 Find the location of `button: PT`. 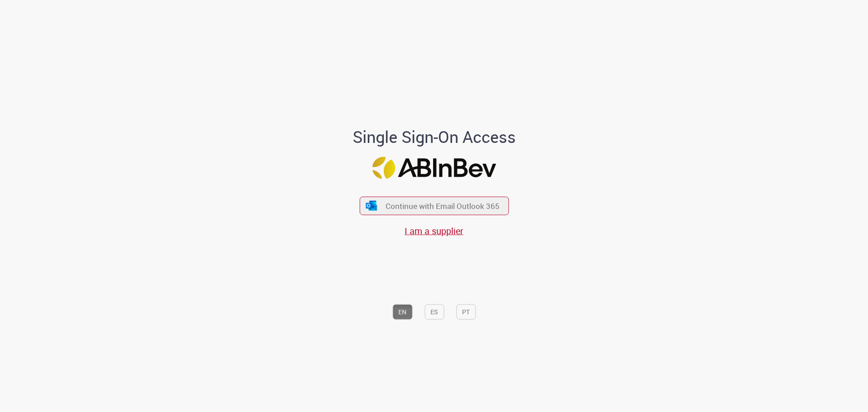

button: PT is located at coordinates (466, 311).